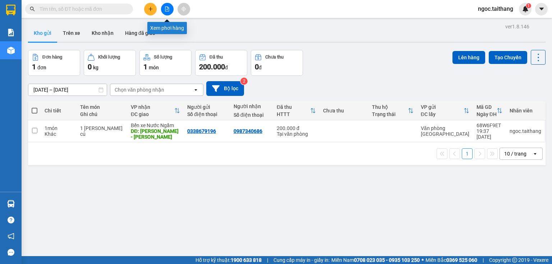  What do you see at coordinates (542, 9) in the screenshot?
I see `span: caret-down` at bounding box center [542, 9].